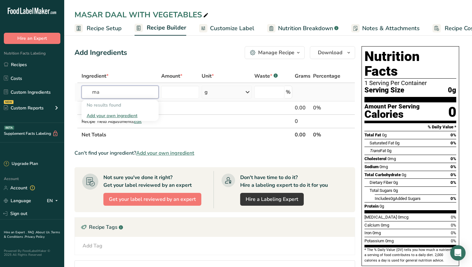  I want to click on span: Total Fat, so click(373, 135).